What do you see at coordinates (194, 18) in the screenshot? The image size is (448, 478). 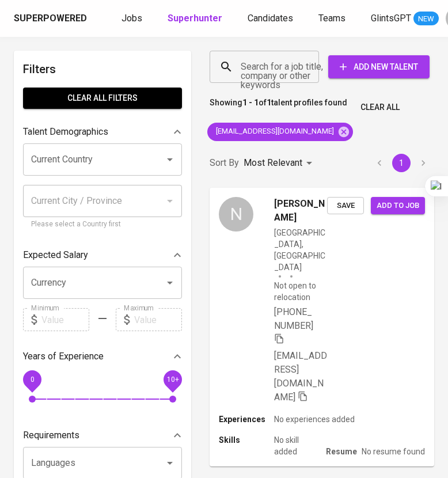 I see `b: Superhunter` at bounding box center [194, 18].